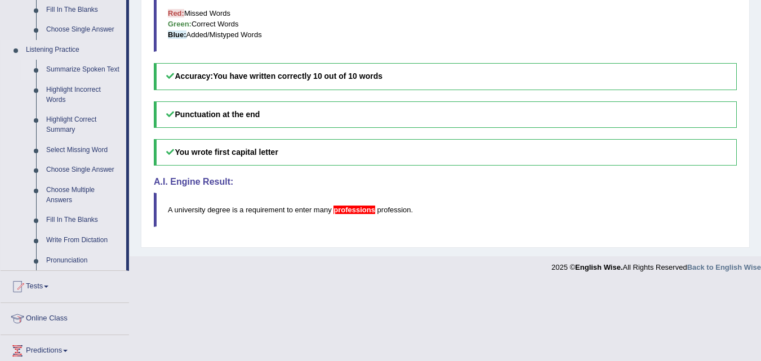 The height and width of the screenshot is (361, 761). I want to click on a: Summarize Spoken Text, so click(83, 70).